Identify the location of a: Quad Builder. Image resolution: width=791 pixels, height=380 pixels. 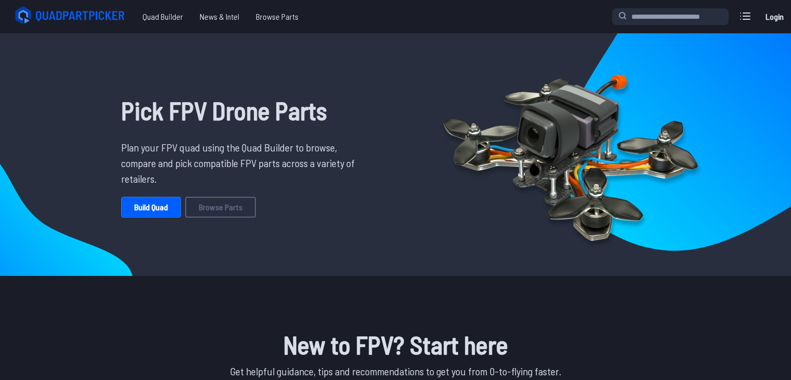
(163, 17).